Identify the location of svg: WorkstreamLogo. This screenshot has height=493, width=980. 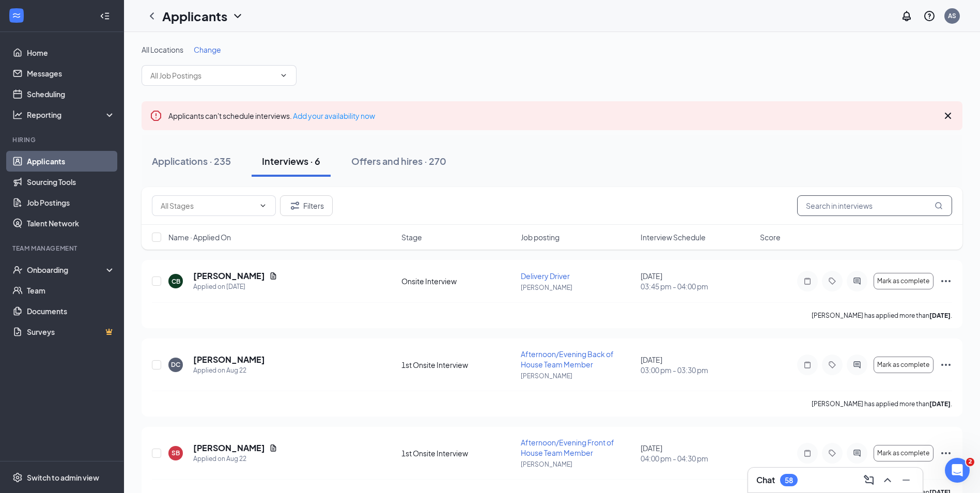
(16, 15).